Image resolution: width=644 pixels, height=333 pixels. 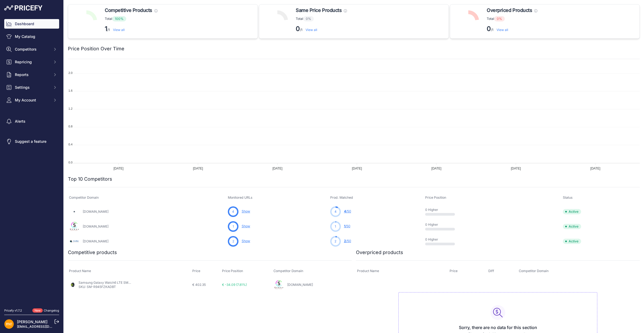 I want to click on span: Overpriced Products, so click(x=509, y=10).